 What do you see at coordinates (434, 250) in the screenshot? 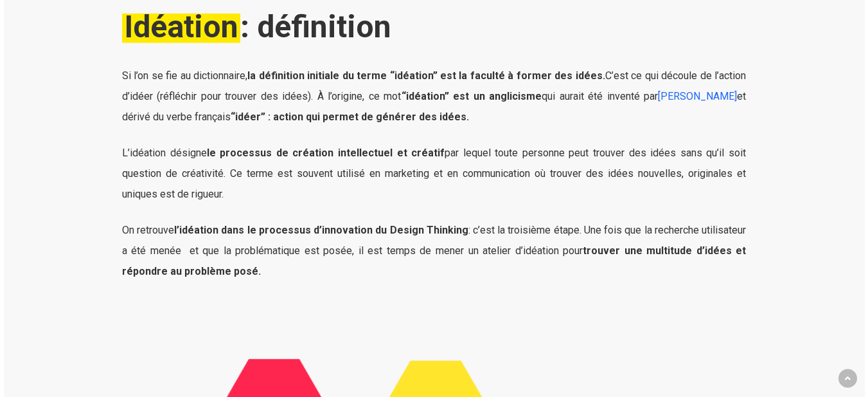
I see `span: On retrouve : c’est la troisième étape. Une fois que la recherche utilisateur a été menée et que ...` at bounding box center [434, 250].